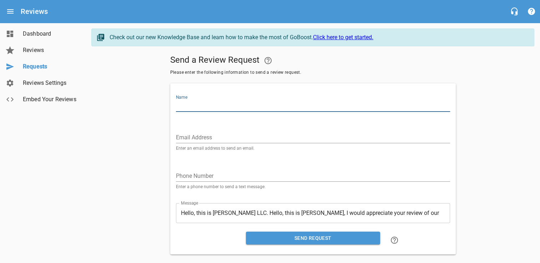 This screenshot has width=540, height=263. Describe the element at coordinates (182, 97) in the screenshot. I see `label: Name` at that location.